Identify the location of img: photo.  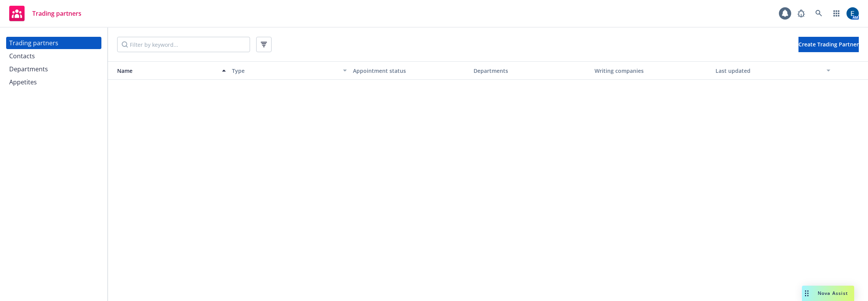
(853, 13).